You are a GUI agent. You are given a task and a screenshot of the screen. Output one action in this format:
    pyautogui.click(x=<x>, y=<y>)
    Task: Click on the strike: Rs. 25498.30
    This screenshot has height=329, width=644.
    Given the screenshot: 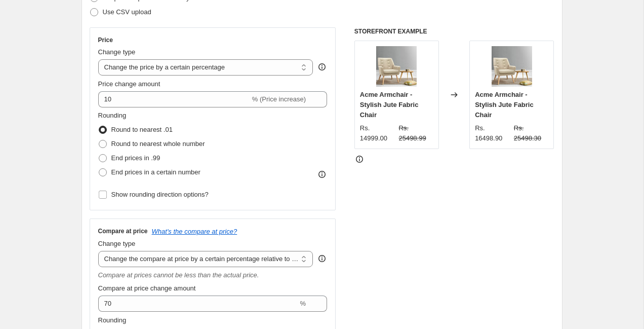 What is the action you would take?
    pyautogui.click(x=531, y=134)
    